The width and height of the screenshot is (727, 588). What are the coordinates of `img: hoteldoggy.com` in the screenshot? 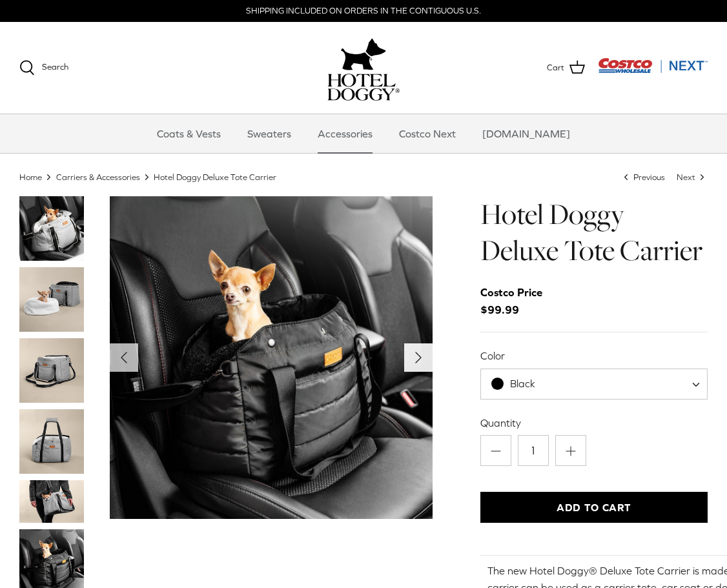 It's located at (364, 55).